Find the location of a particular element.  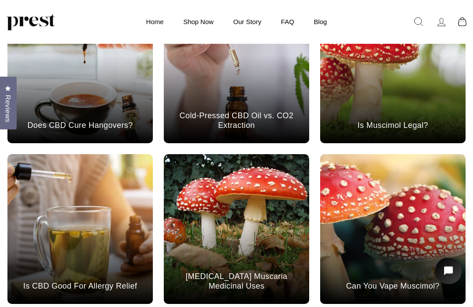

a: Is Muscimol Legal? is located at coordinates (393, 126).